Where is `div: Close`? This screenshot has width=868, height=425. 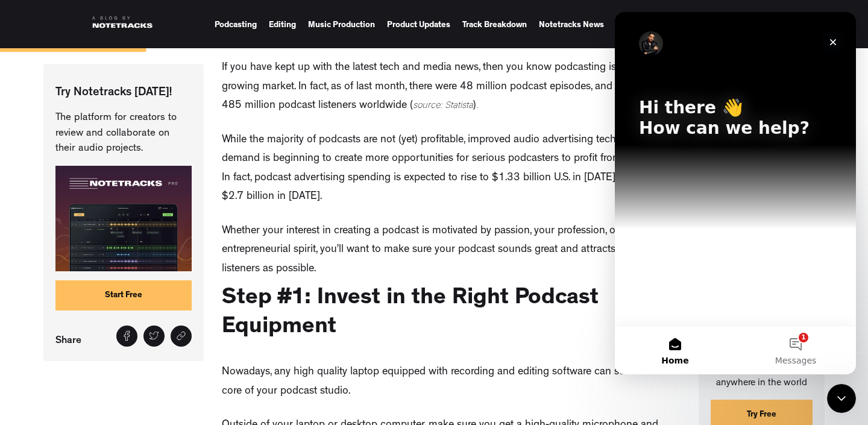 div: Close is located at coordinates (218, 30).